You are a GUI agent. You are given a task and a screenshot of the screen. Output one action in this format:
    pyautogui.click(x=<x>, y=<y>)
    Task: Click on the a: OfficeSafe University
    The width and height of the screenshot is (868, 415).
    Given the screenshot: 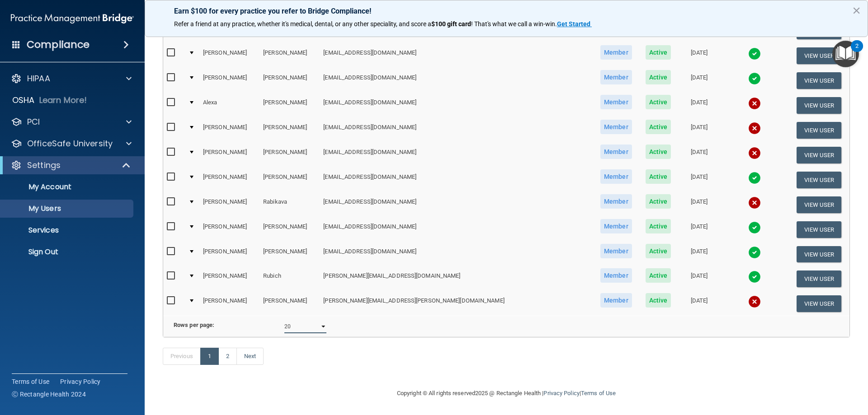 What is the action you would take?
    pyautogui.click(x=71, y=144)
    